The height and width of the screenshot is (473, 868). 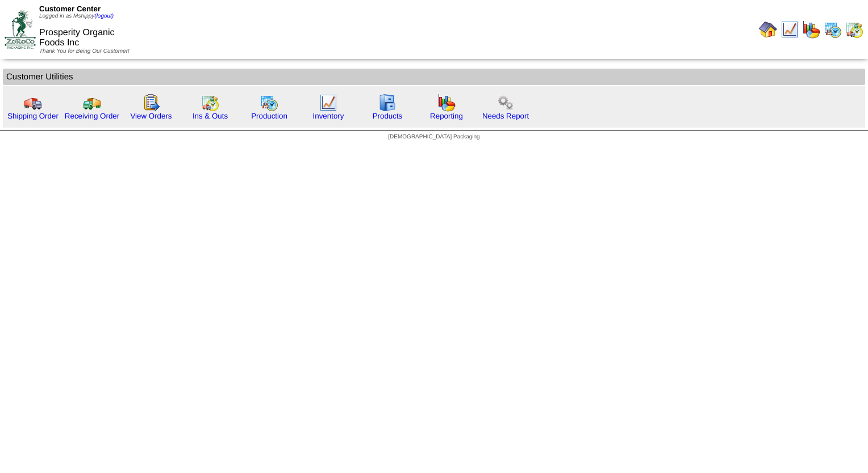 I want to click on a: Products, so click(x=387, y=116).